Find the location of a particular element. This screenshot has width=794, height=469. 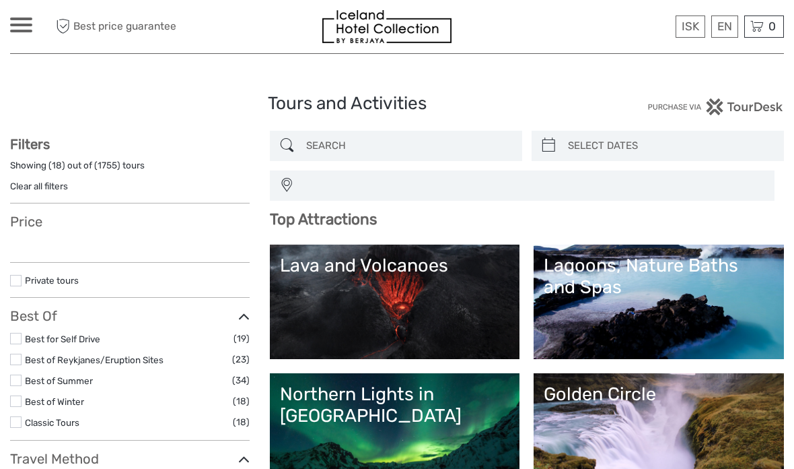

div: Lagoons, Nature Baths and Spas is located at coordinates (659, 276).